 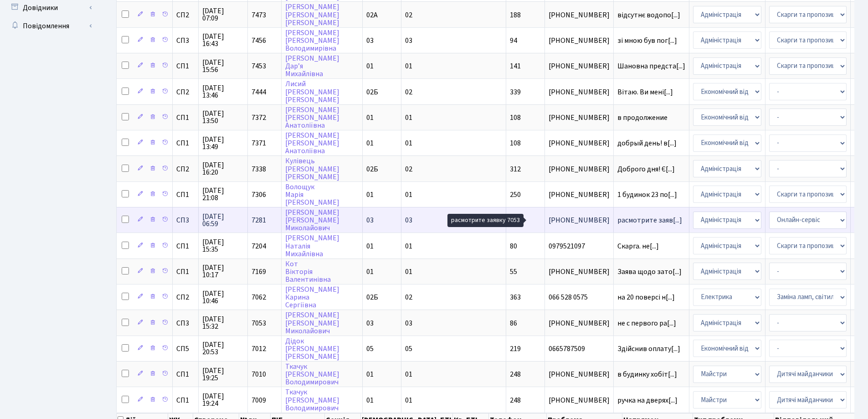 What do you see at coordinates (259, 374) in the screenshot?
I see `span: 7010` at bounding box center [259, 374].